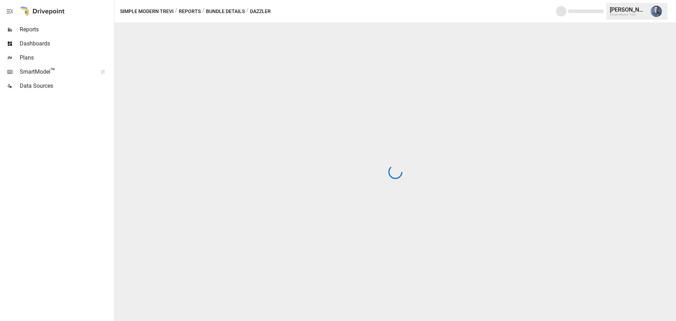 This screenshot has width=676, height=321. What do you see at coordinates (66, 58) in the screenshot?
I see `span: Plans` at bounding box center [66, 58].